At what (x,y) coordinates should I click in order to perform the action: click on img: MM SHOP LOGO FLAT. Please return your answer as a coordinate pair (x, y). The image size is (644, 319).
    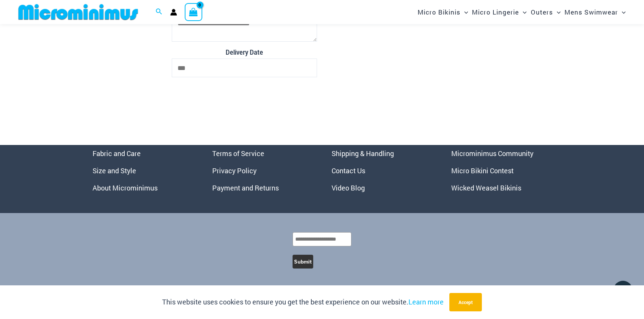
    Looking at the image, I should click on (78, 12).